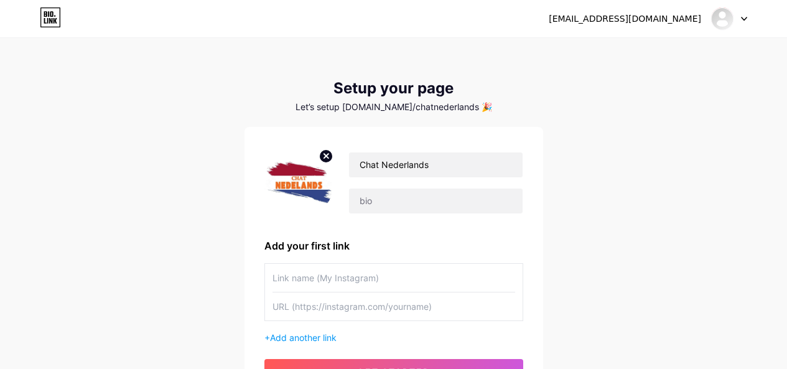 This screenshot has width=787, height=369. Describe the element at coordinates (299, 182) in the screenshot. I see `img: profile pic` at that location.